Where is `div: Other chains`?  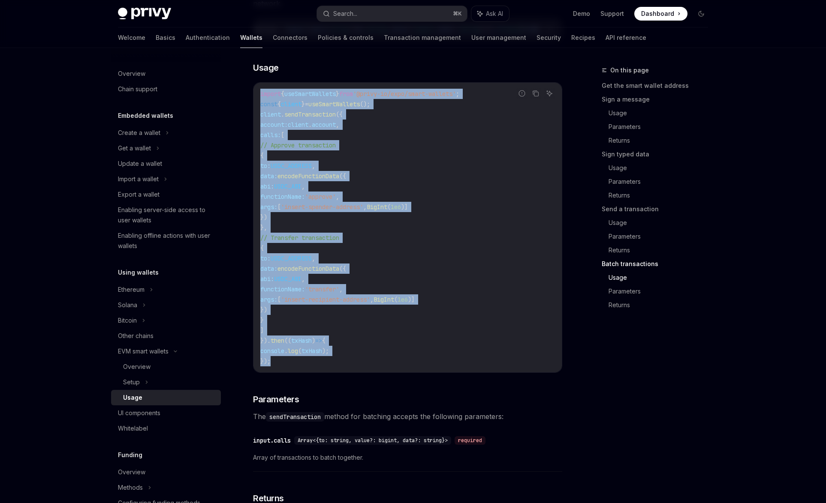
div: Other chains is located at coordinates (135, 336).